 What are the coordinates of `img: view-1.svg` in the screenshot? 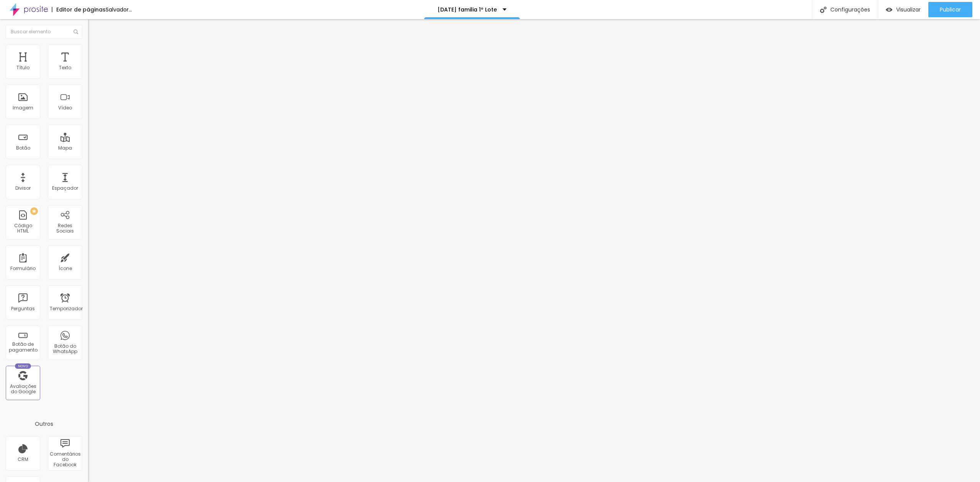 It's located at (889, 9).